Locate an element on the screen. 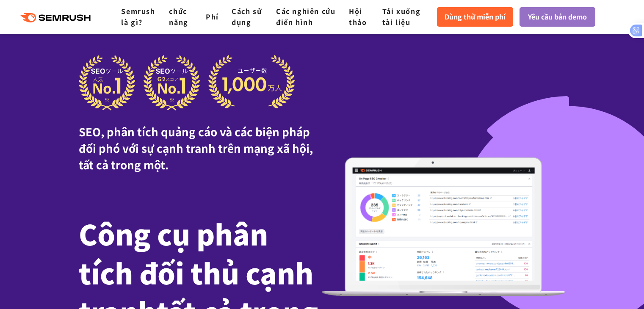 The image size is (644, 309). a: Semrush là gì? is located at coordinates (138, 16).